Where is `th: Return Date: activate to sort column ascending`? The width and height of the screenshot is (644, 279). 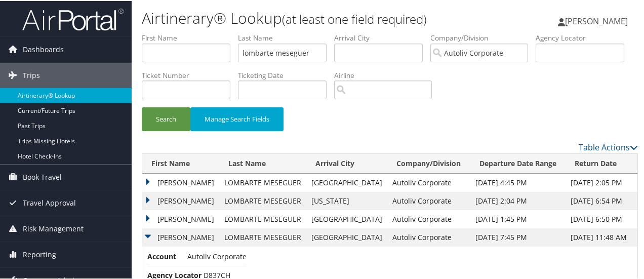 th: Return Date: activate to sort column ascending is located at coordinates (601, 162).